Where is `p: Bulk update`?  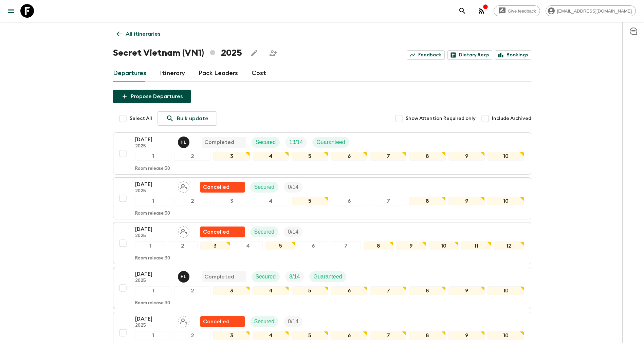 p: Bulk update is located at coordinates (193, 119).